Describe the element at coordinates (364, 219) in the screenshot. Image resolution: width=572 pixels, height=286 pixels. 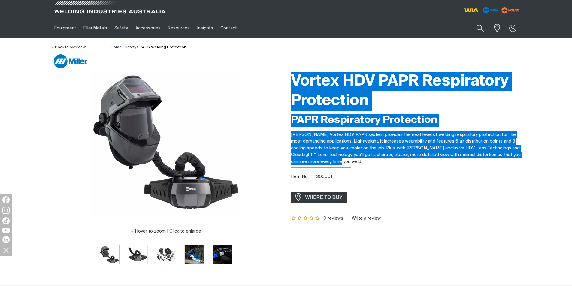
I see `a: Write a review` at that location.